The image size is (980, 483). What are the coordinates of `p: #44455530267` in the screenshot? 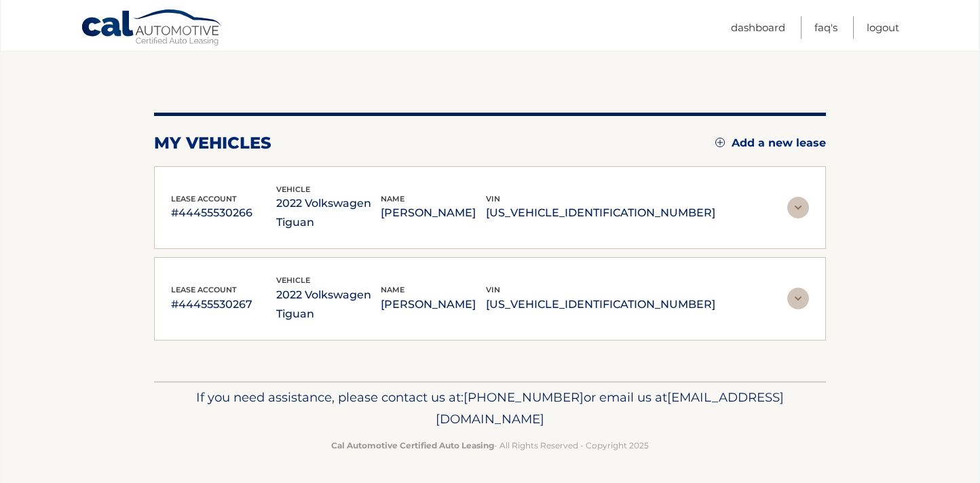 It's located at (223, 304).